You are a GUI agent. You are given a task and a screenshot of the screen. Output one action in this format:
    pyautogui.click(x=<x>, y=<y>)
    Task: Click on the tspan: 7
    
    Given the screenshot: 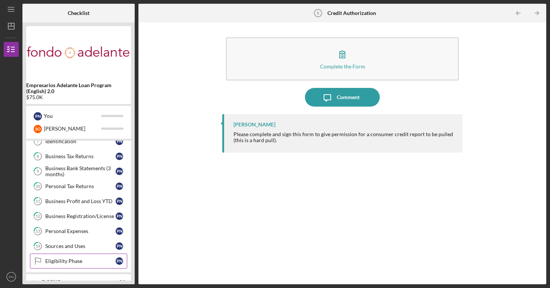 What is the action you would take?
    pyautogui.click(x=38, y=141)
    